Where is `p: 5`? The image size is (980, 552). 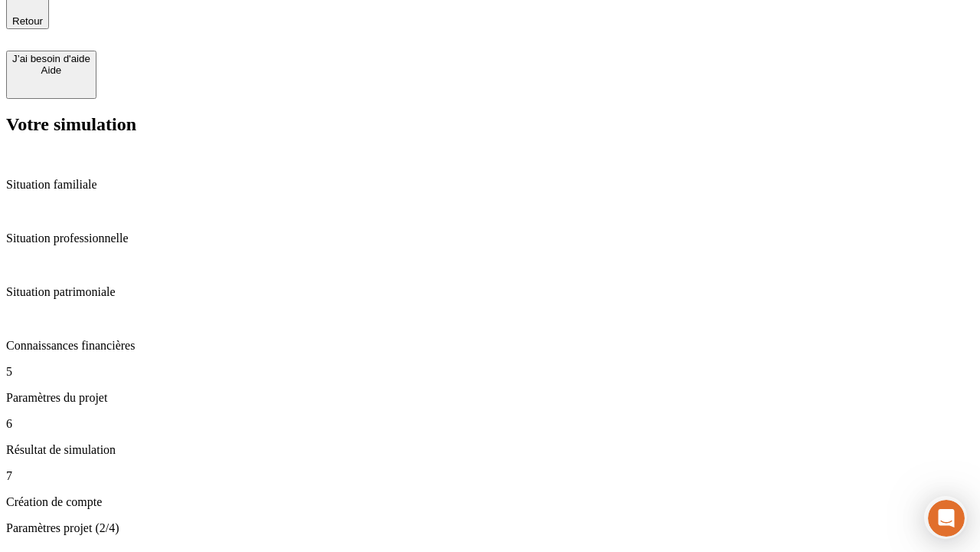
p: 5 is located at coordinates (490, 372).